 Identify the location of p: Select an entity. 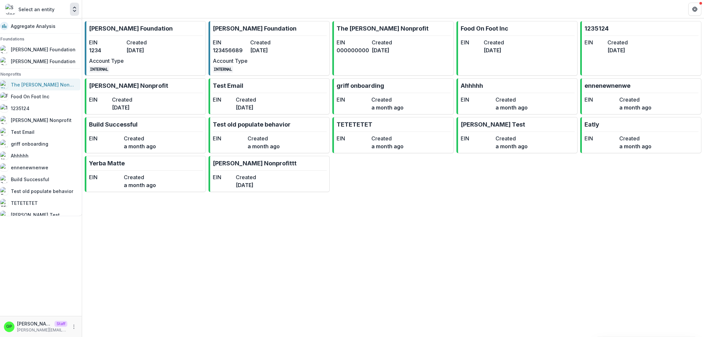
(36, 9).